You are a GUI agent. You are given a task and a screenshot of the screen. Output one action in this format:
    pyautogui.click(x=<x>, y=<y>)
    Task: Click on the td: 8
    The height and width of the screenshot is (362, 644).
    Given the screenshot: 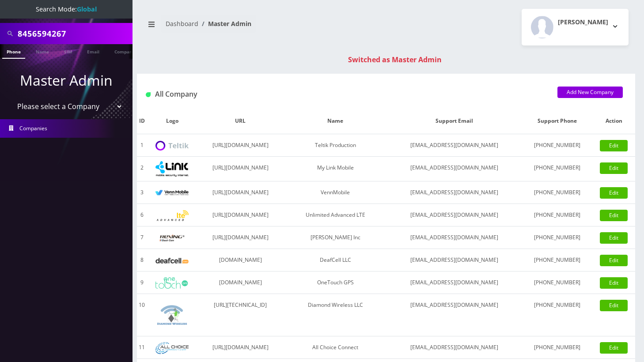 What is the action you would take?
    pyautogui.click(x=142, y=260)
    